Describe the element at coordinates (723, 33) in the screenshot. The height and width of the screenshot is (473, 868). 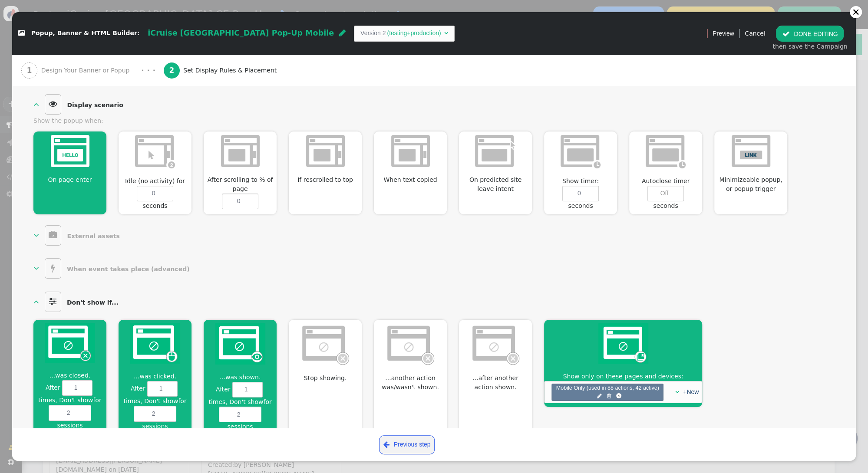
I see `a: Preview` at that location.